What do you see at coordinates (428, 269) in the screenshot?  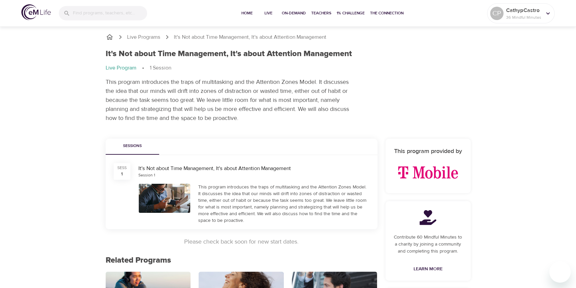 I see `span: Learn More` at bounding box center [428, 269].